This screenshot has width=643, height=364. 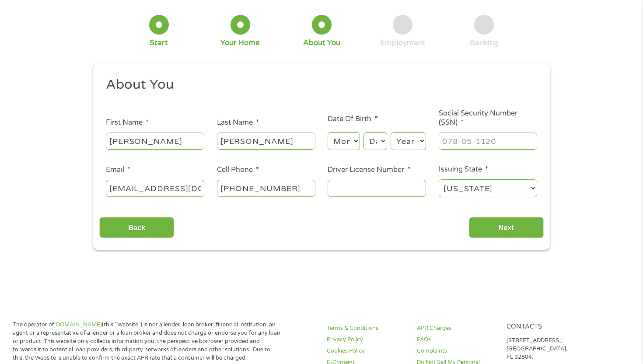 I want to click on label: First Name, so click(x=127, y=123).